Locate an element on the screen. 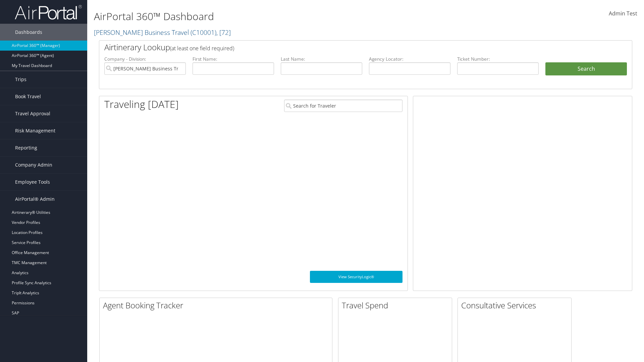 The height and width of the screenshot is (362, 644). span: Travel Approval is located at coordinates (33, 114).